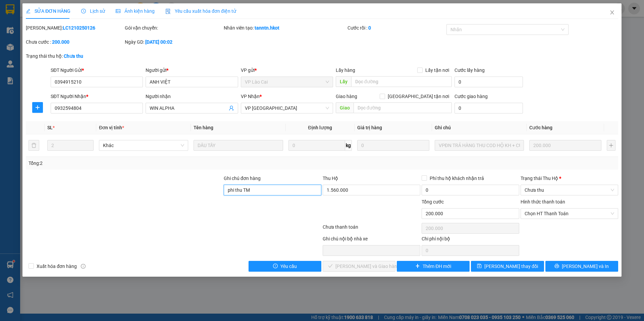  I want to click on span: Phí thu hộ khách nhận trả, so click(456, 179).